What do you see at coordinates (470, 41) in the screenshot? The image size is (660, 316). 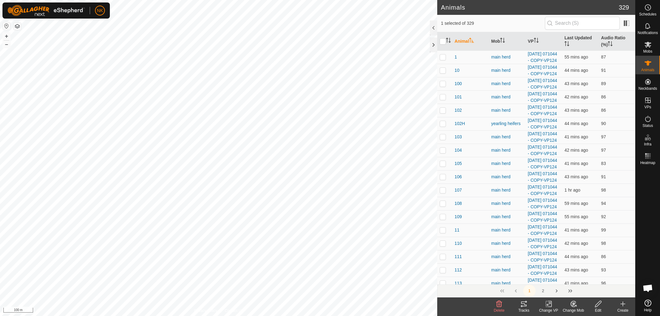 I see `th: Animal` at bounding box center [470, 41].